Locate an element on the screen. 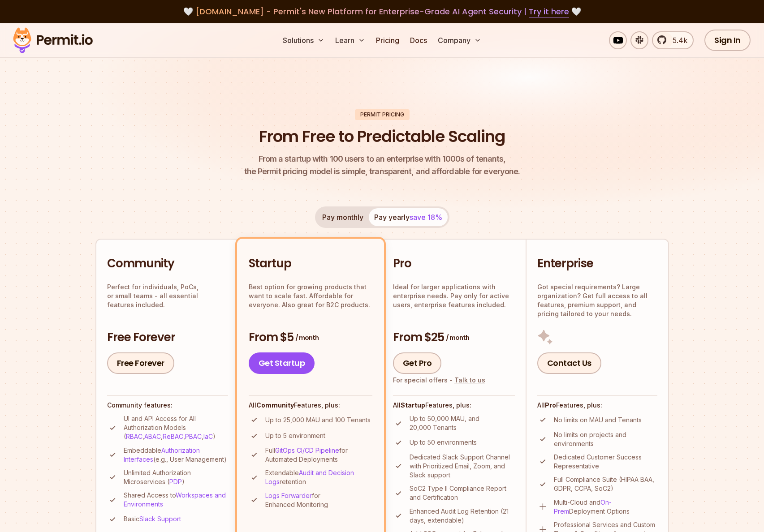 This screenshot has height=532, width=764. p: Dedicated Customer Success Representative is located at coordinates (606, 462).